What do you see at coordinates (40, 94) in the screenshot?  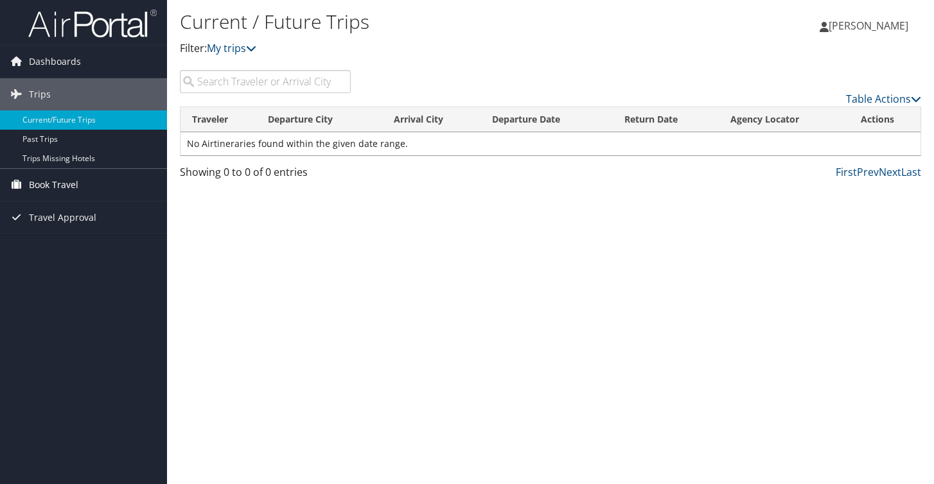 I see `span: Trips` at bounding box center [40, 94].